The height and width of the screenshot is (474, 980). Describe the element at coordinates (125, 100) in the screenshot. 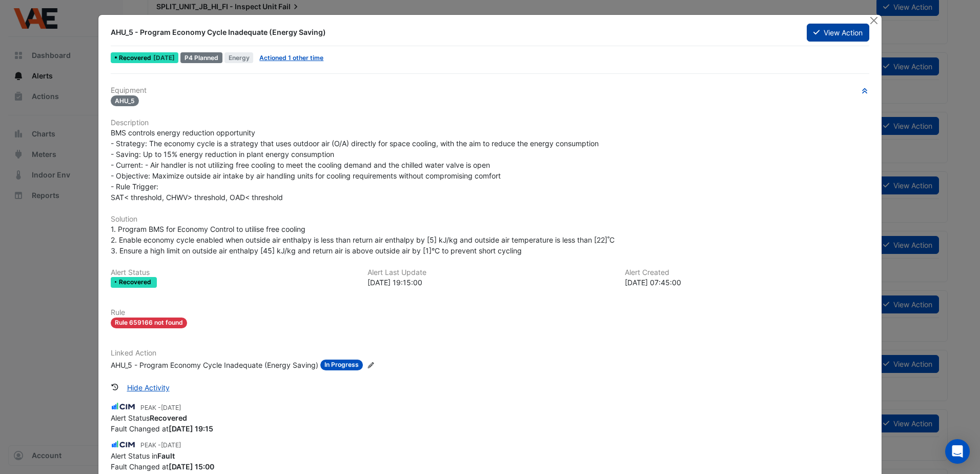

I see `span: AHU_5` at that location.